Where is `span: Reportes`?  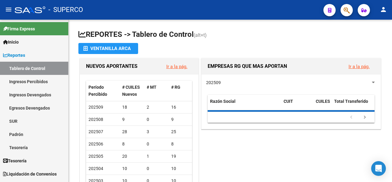 span: Reportes is located at coordinates (14, 55).